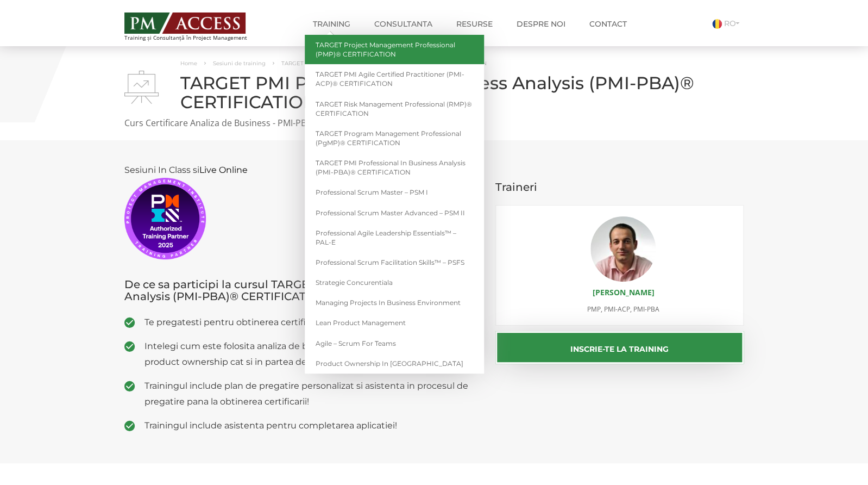 Image resolution: width=868 pixels, height=485 pixels. What do you see at coordinates (403, 24) in the screenshot?
I see `a: Consultanta` at bounding box center [403, 24].